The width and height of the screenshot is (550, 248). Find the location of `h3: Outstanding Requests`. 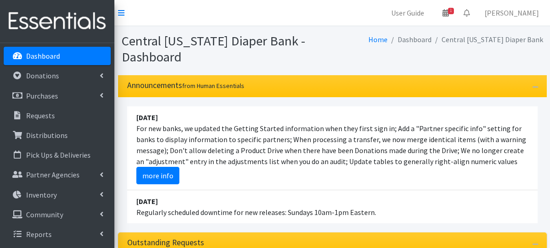

h3: Outstanding Requests is located at coordinates (166, 242).